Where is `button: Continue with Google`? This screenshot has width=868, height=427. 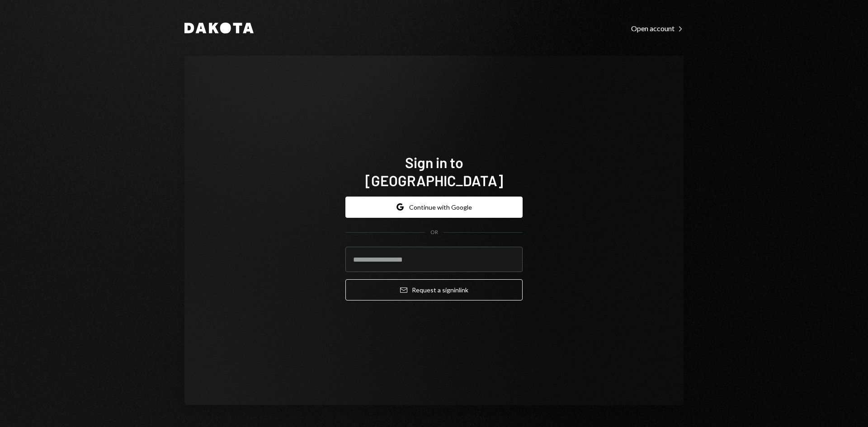 button: Continue with Google is located at coordinates (434, 207).